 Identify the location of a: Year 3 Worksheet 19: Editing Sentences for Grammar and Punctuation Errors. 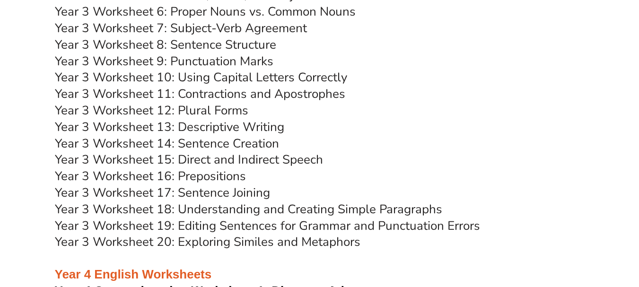
(267, 226).